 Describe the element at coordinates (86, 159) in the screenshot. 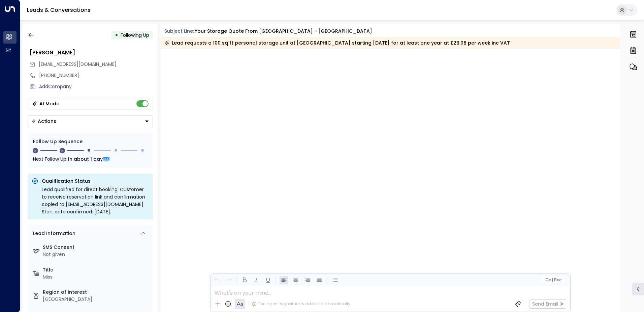

I see `span: In about 1 day` at that location.